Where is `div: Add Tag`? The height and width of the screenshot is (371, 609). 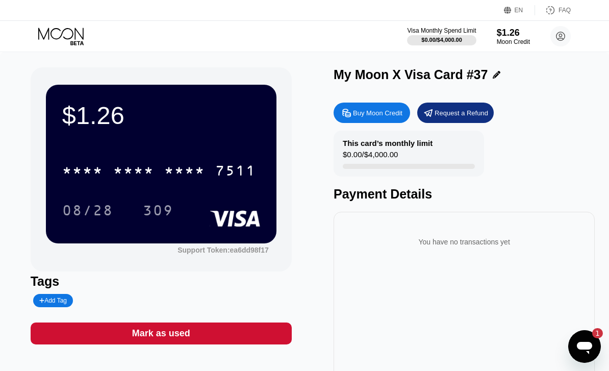 div: Add Tag is located at coordinates (53, 300).